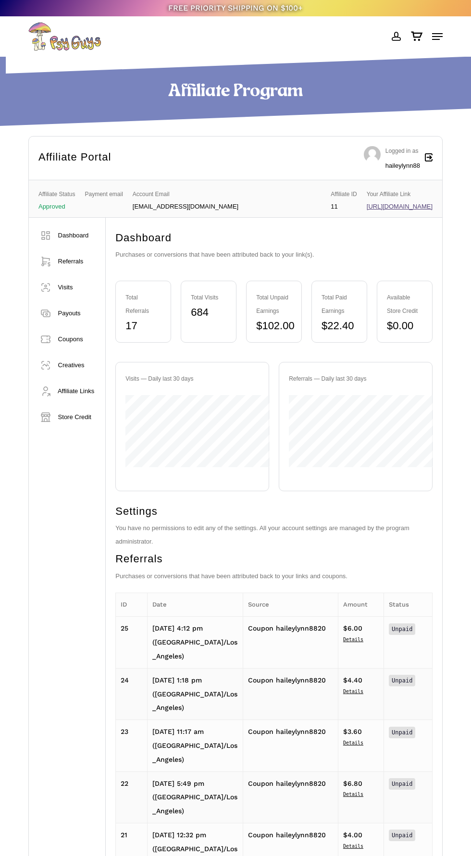 This screenshot has width=471, height=856. Describe the element at coordinates (352, 731) in the screenshot. I see `bdi: 3.60` at that location.